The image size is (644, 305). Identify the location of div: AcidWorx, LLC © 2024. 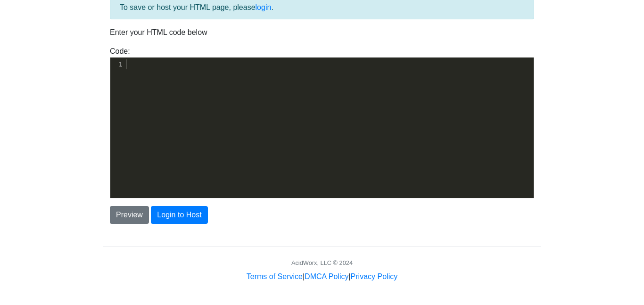
(322, 263).